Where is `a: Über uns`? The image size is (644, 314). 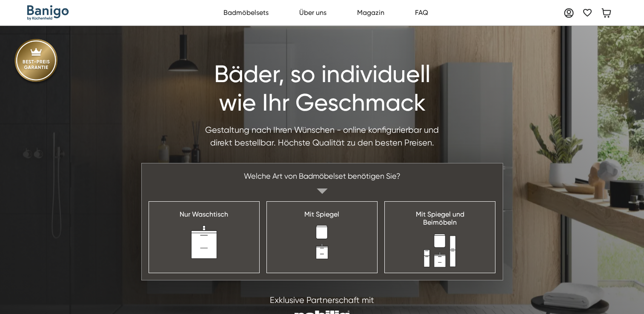
a: Über uns is located at coordinates (313, 13).